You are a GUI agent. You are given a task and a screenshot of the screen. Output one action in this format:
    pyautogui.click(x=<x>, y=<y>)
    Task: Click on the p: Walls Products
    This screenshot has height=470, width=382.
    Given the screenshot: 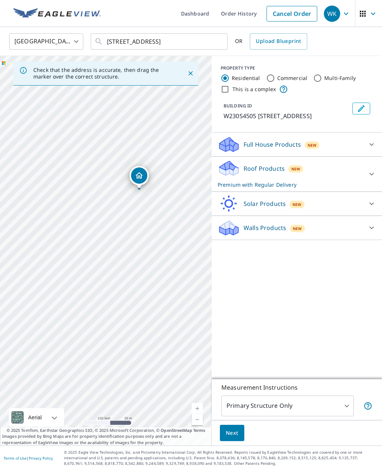 What is the action you would take?
    pyautogui.click(x=265, y=228)
    